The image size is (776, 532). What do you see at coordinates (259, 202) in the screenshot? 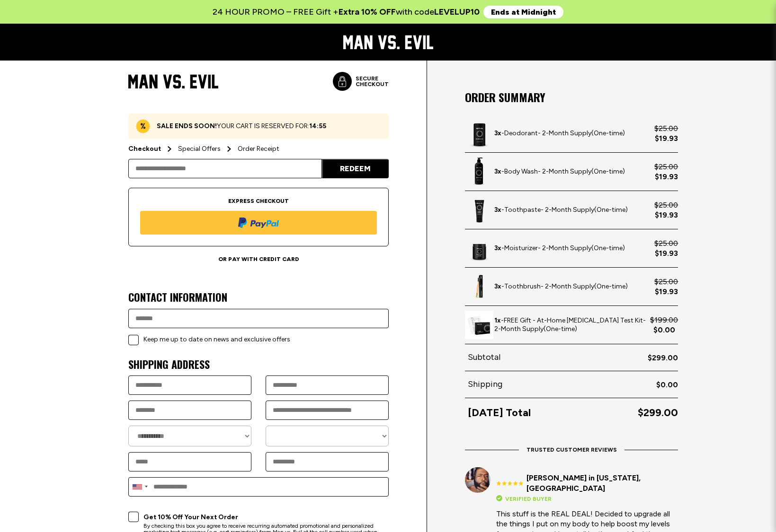
I see `p: Express Checkout` at bounding box center [259, 202].